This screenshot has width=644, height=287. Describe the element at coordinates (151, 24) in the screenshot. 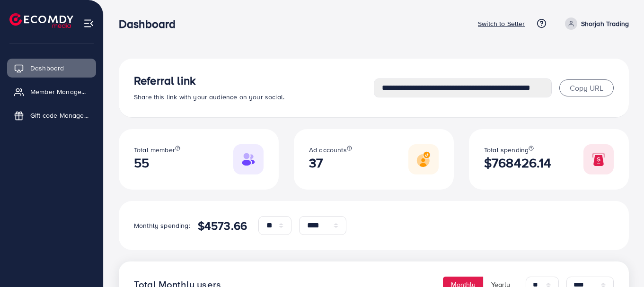

I see `h3: Dashboard` at that location.